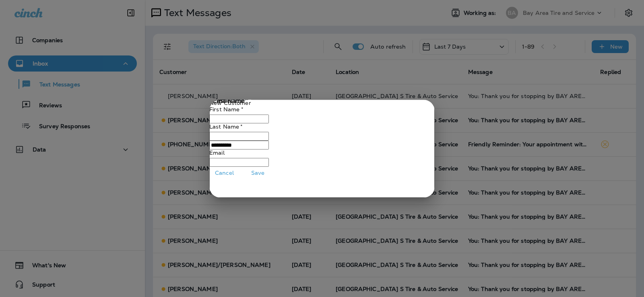 The image size is (644, 297). What do you see at coordinates (226, 109) in the screenshot?
I see `label: First Name` at bounding box center [226, 109].